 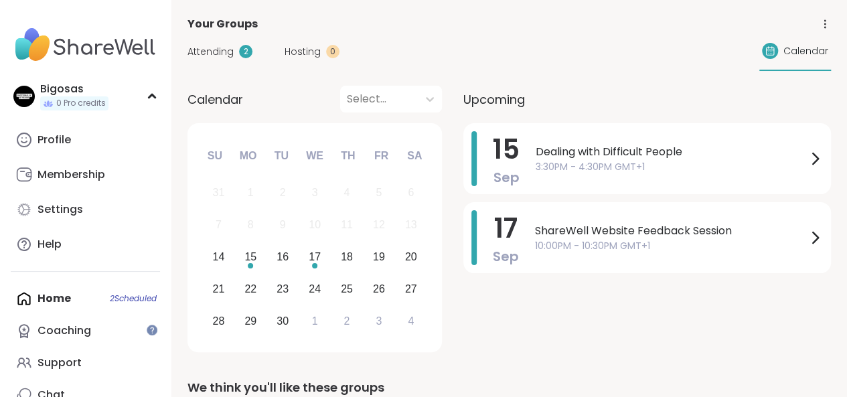 What do you see at coordinates (506, 149) in the screenshot?
I see `span: 15` at bounding box center [506, 149].